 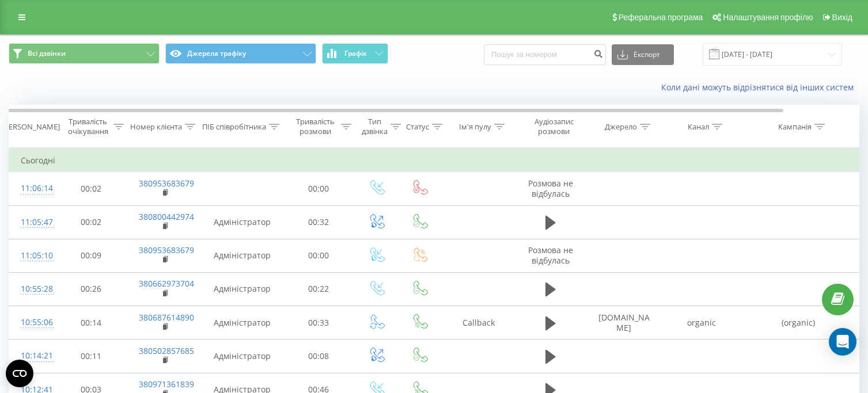 I want to click on div: ПІБ співробітника, so click(x=234, y=127).